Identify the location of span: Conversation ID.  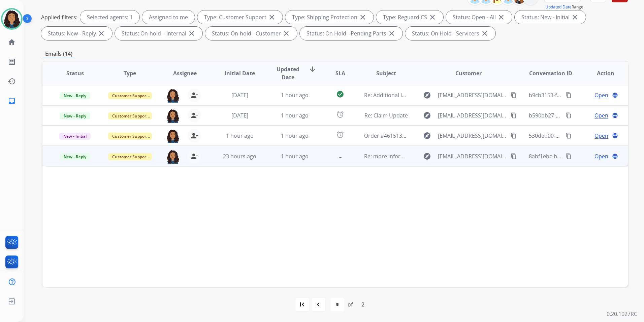
(551, 74).